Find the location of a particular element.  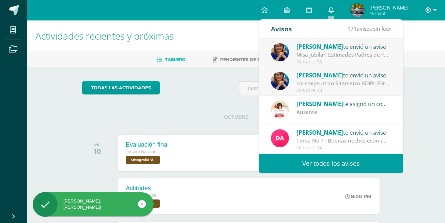

img: b72445c9a0edc7b97c5a79956e4ec4a5.png is located at coordinates (280, 109).